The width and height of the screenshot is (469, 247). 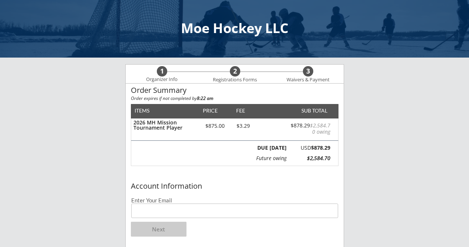 What do you see at coordinates (241, 110) in the screenshot?
I see `div: FEE` at bounding box center [241, 110].